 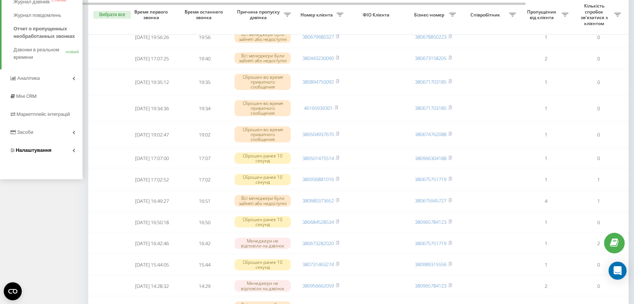 What do you see at coordinates (430, 264) in the screenshot?
I see `font: 380989315556` at bounding box center [430, 264].